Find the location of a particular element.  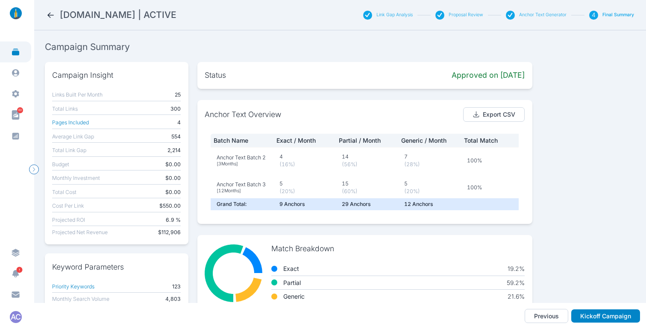

b: partial is located at coordinates (292, 283).